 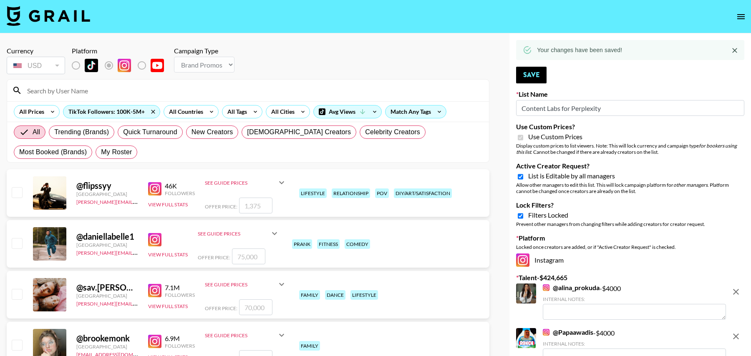 What do you see at coordinates (393, 132) in the screenshot?
I see `span: Celebrity Creators` at bounding box center [393, 132].